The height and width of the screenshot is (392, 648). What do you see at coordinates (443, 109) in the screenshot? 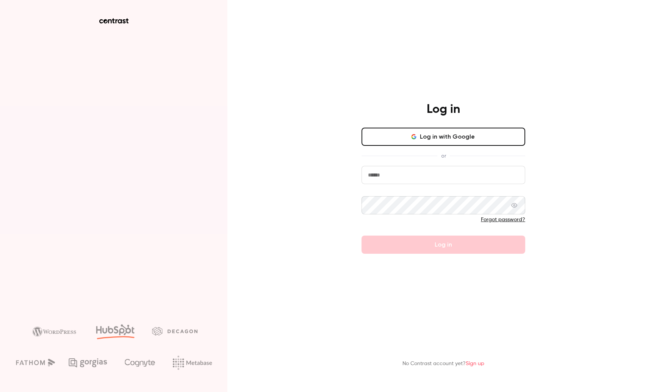
I see `h4: Log in` at bounding box center [443, 109].